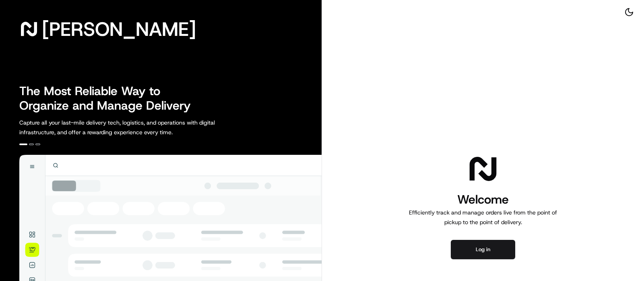 This screenshot has height=281, width=644. I want to click on p: Efficiently track and manage orders live from the point of pickup to the point of delivery., so click(483, 217).